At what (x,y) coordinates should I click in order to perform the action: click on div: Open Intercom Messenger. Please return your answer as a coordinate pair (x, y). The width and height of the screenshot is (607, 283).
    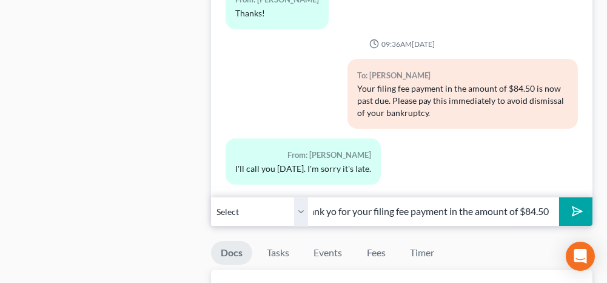
    Looking at the image, I should click on (580, 256).